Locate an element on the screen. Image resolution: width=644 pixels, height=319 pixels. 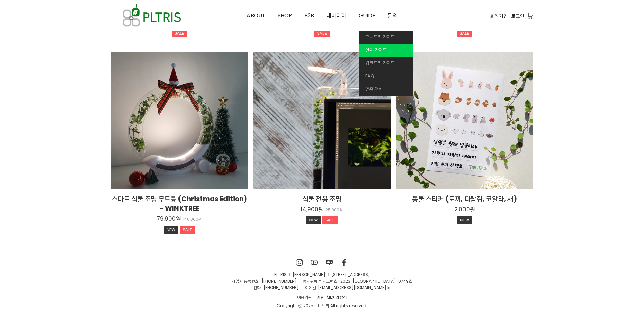
a: 대화 is located at coordinates (66, 222).